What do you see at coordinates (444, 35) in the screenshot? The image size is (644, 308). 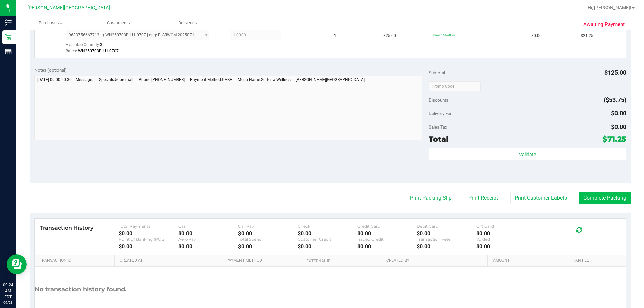 I see `span: senior: 15% off line` at bounding box center [444, 35].